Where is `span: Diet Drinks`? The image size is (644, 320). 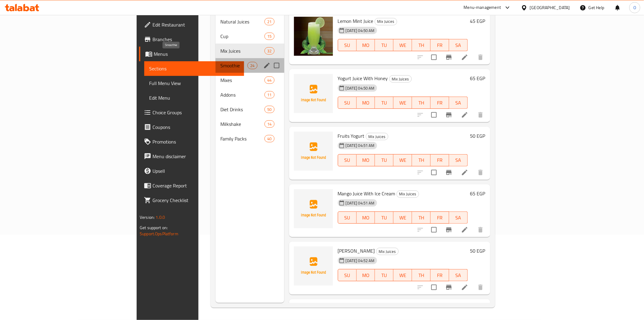
span: Diet Drinks is located at coordinates (242, 109).